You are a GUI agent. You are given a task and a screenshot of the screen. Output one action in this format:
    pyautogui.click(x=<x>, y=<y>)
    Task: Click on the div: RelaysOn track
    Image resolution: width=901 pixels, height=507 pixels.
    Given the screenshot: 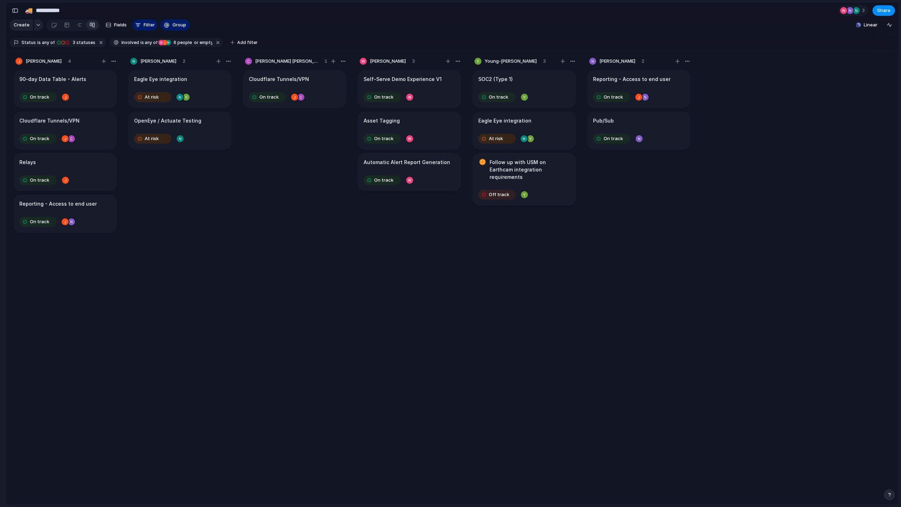 What is the action you would take?
    pyautogui.click(x=65, y=172)
    